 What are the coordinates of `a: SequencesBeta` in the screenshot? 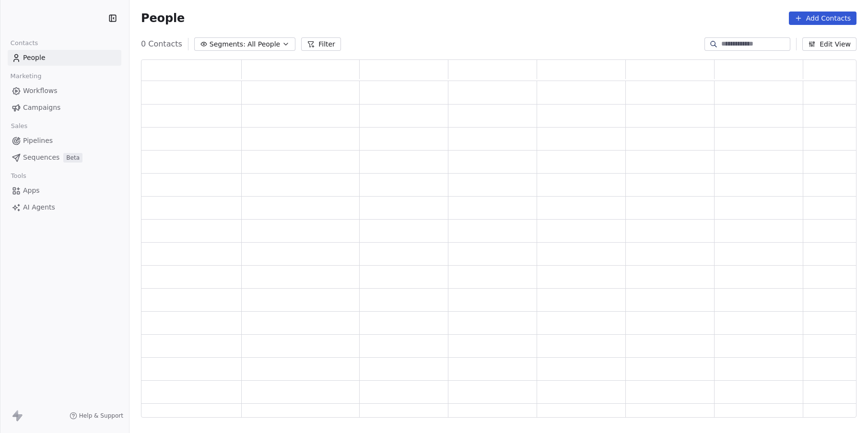 It's located at (64, 158).